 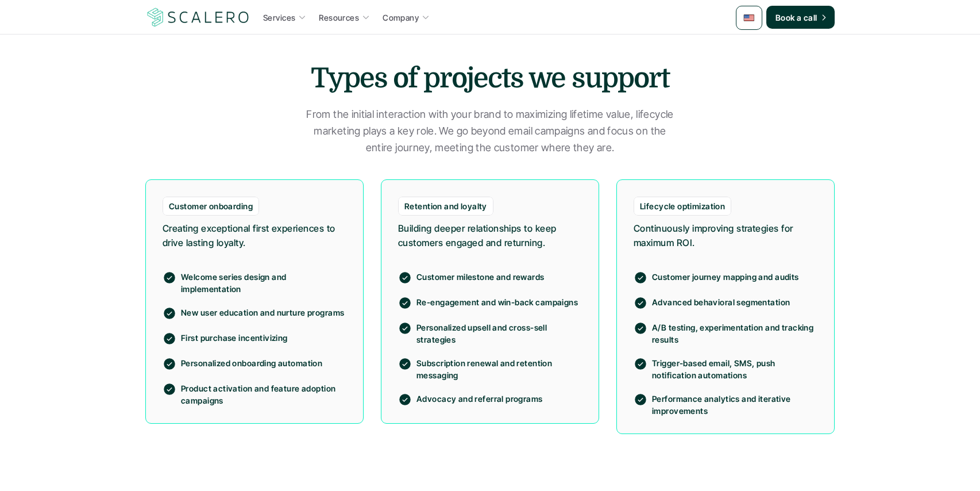 I want to click on p: Creating exceptional first experiences to drive lasting loyalty., so click(x=255, y=236).